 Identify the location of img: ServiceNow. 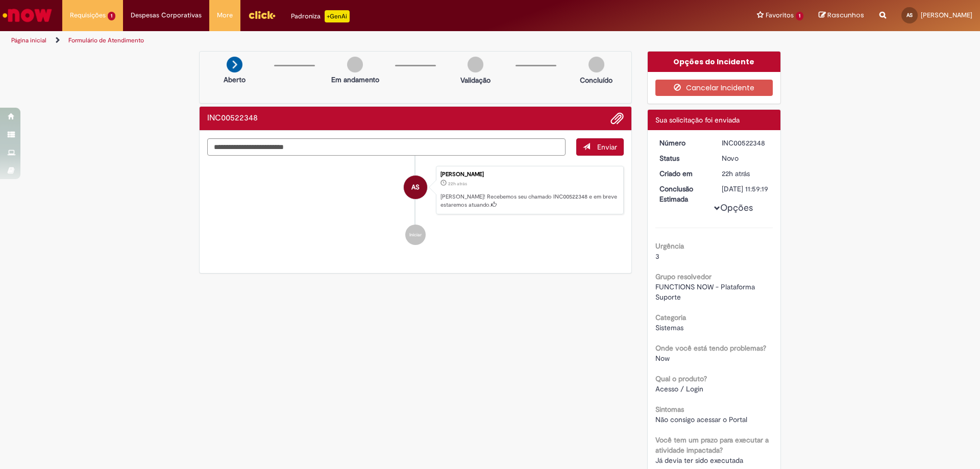
(27, 16).